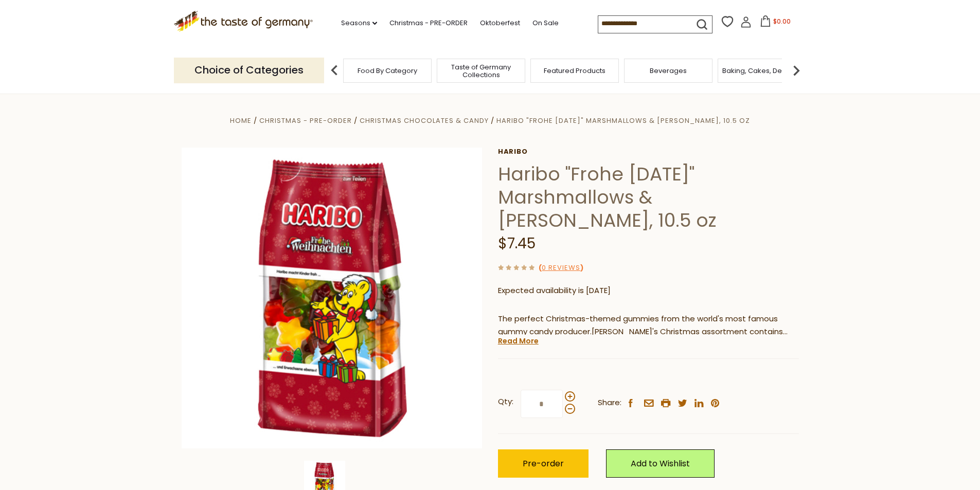 This screenshot has height=490, width=980. What do you see at coordinates (544, 463) in the screenshot?
I see `button: Pre-order` at bounding box center [544, 463].